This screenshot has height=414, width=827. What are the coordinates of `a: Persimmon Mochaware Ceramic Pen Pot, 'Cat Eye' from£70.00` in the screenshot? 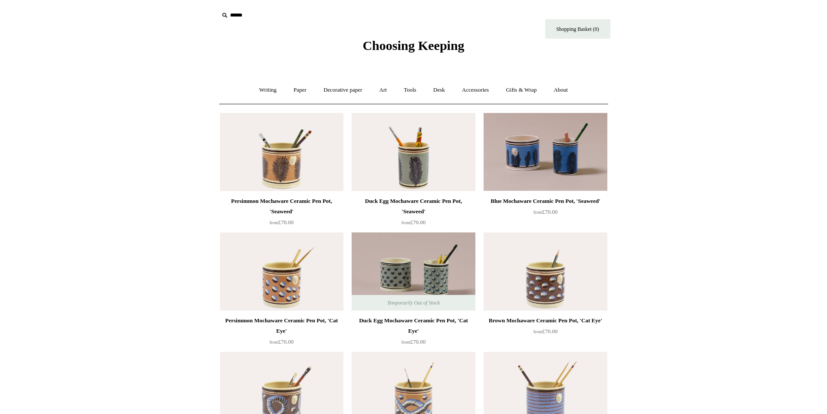 It's located at (282, 333).